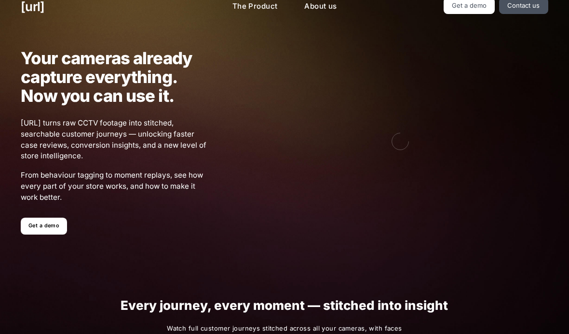 The height and width of the screenshot is (334, 569). I want to click on a: Get a demo, so click(43, 226).